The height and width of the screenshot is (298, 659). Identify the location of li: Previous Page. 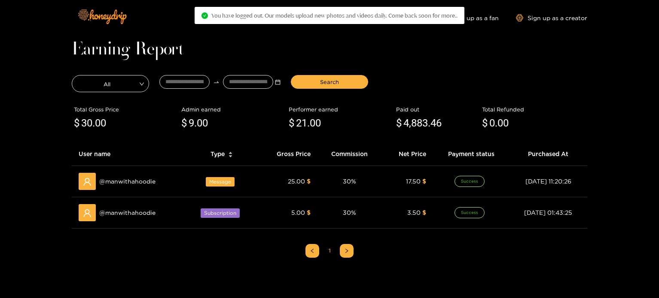
(312, 251).